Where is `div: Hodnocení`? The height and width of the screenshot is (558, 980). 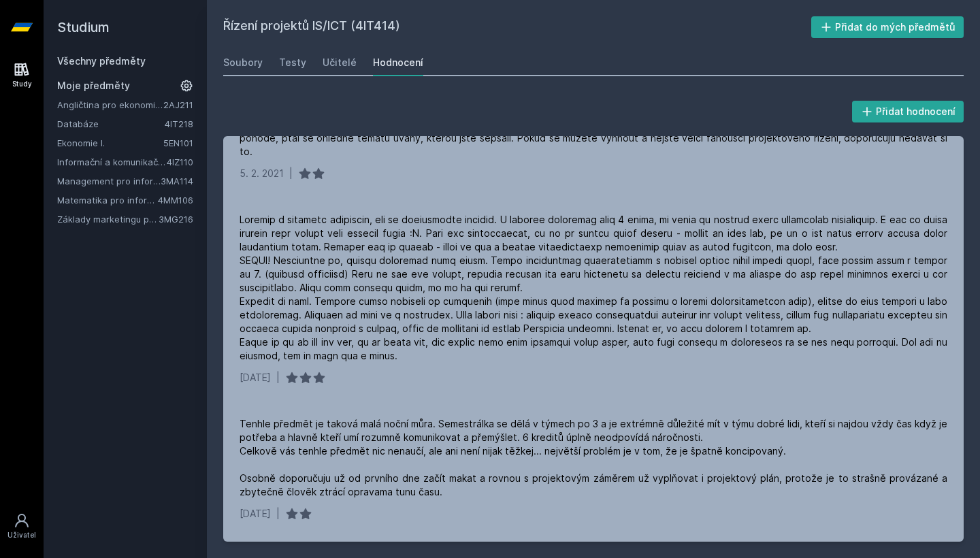 div: Hodnocení is located at coordinates (398, 63).